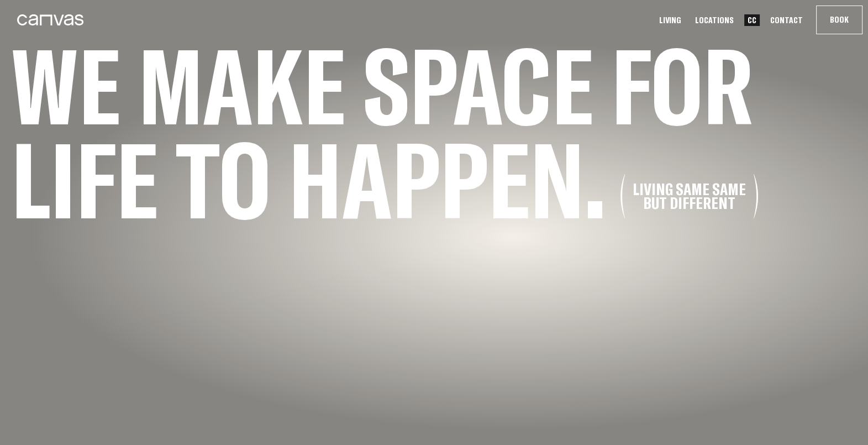 Image resolution: width=868 pixels, height=445 pixels. I want to click on button: Book, so click(839, 20).